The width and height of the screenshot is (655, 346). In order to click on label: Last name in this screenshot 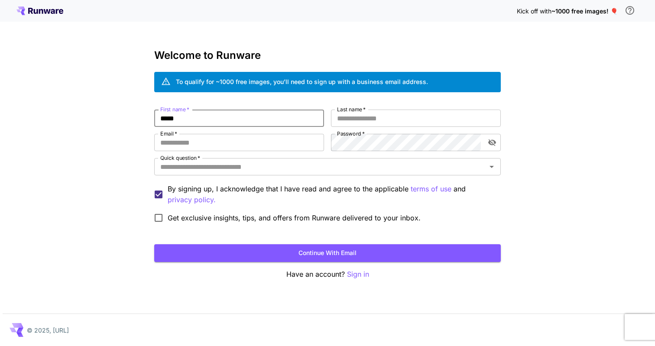, I will do `click(351, 109)`.